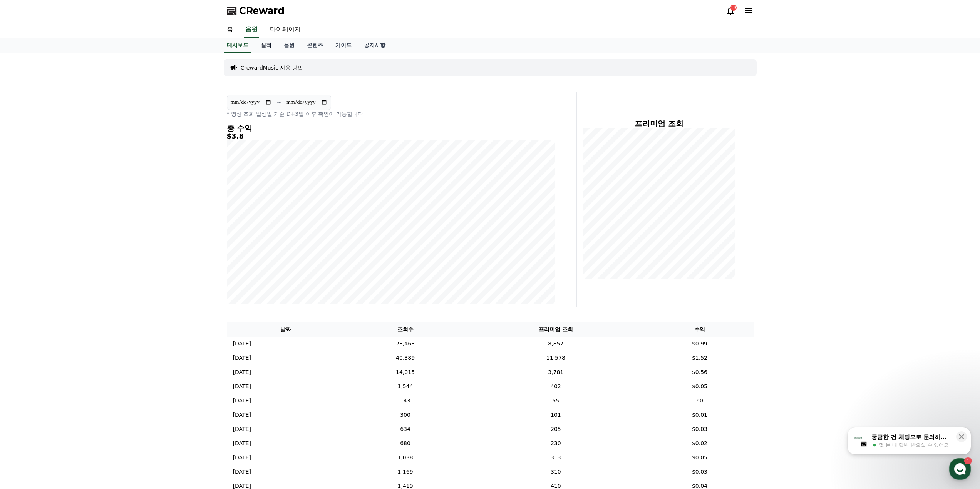  What do you see at coordinates (555, 429) in the screenshot?
I see `td: 205` at bounding box center [555, 429].